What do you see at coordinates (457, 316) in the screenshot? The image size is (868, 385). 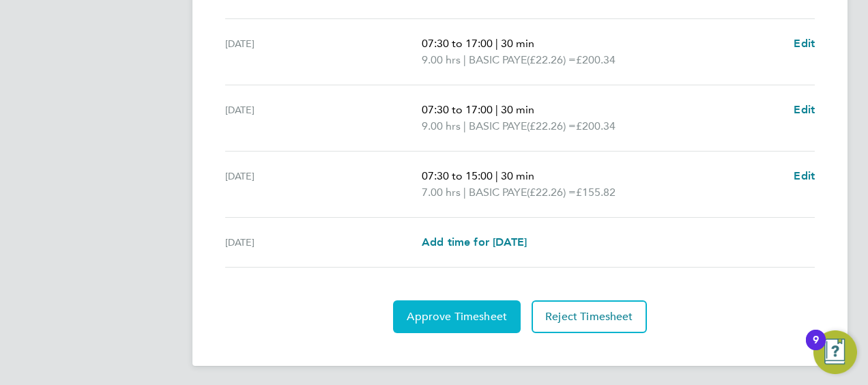 I see `button: Approve Timesheet` at bounding box center [457, 316].